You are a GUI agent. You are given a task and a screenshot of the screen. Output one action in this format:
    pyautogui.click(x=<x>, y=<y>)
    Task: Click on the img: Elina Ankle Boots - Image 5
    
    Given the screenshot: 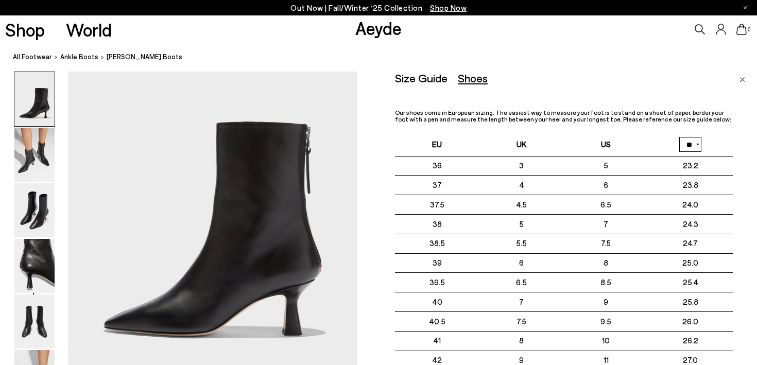 What is the action you would take?
    pyautogui.click(x=35, y=321)
    